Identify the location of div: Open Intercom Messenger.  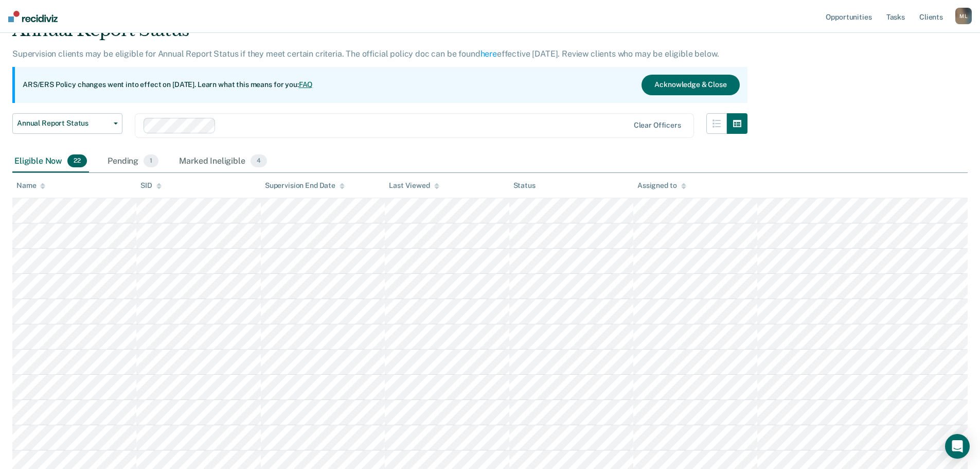
(957, 446).